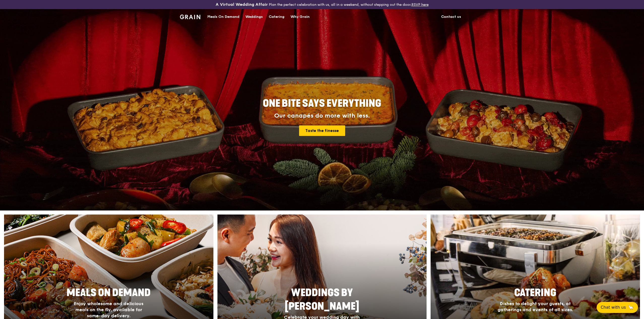 Image resolution: width=644 pixels, height=319 pixels. I want to click on button: Chat with us🦙, so click(617, 307).